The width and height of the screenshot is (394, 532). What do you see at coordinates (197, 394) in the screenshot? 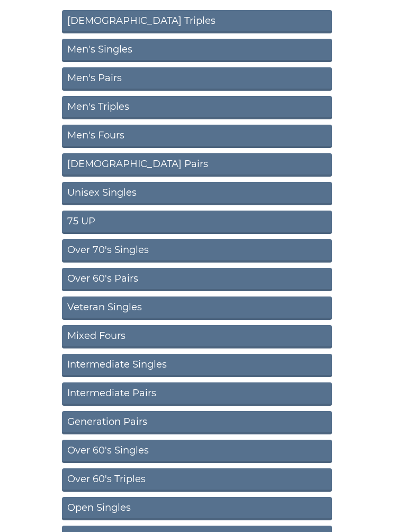
I see `a: Intermediate Pairs` at bounding box center [197, 394].